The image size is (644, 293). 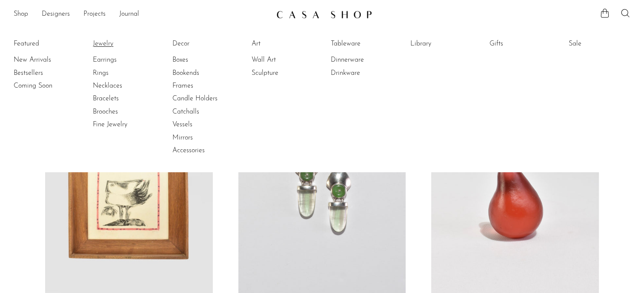 What do you see at coordinates (205, 112) in the screenshot?
I see `a: Catchalls` at bounding box center [205, 112].